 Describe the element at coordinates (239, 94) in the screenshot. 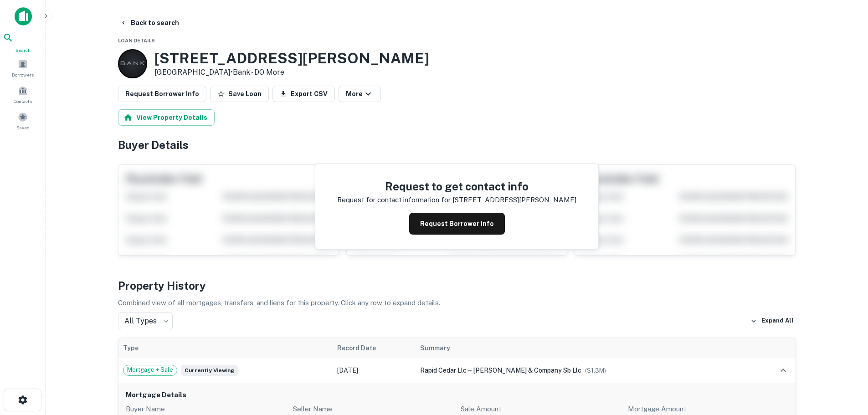

I see `button: Save Loan` at that location.